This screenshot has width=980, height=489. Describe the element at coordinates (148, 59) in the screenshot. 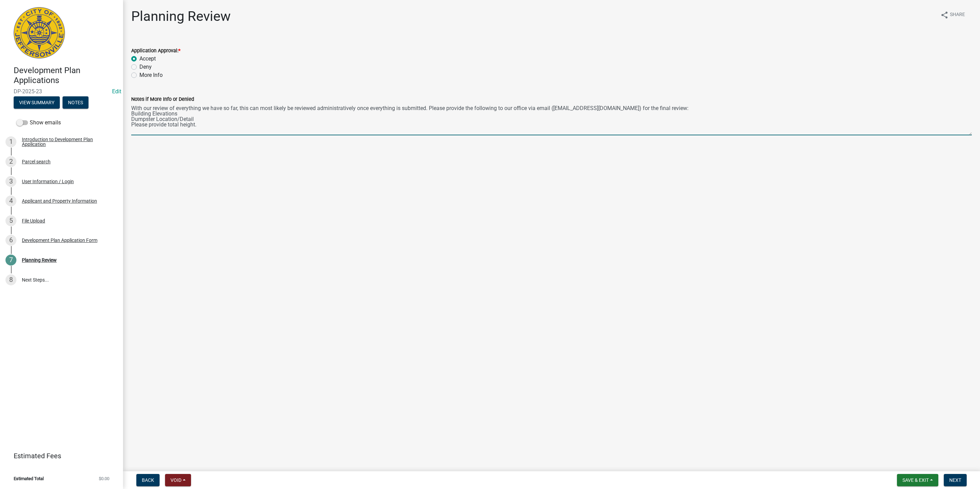

I see `label: Accept` at that location.